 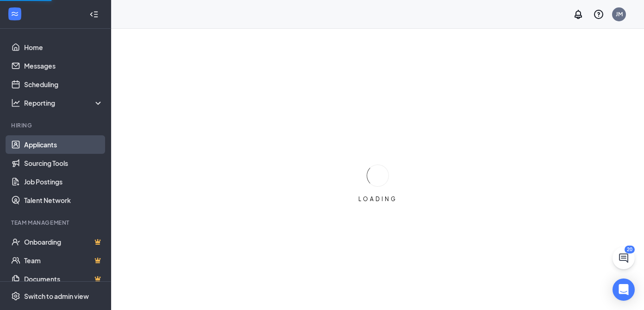 What do you see at coordinates (64, 102) in the screenshot?
I see `div: Reporting` at bounding box center [64, 102].